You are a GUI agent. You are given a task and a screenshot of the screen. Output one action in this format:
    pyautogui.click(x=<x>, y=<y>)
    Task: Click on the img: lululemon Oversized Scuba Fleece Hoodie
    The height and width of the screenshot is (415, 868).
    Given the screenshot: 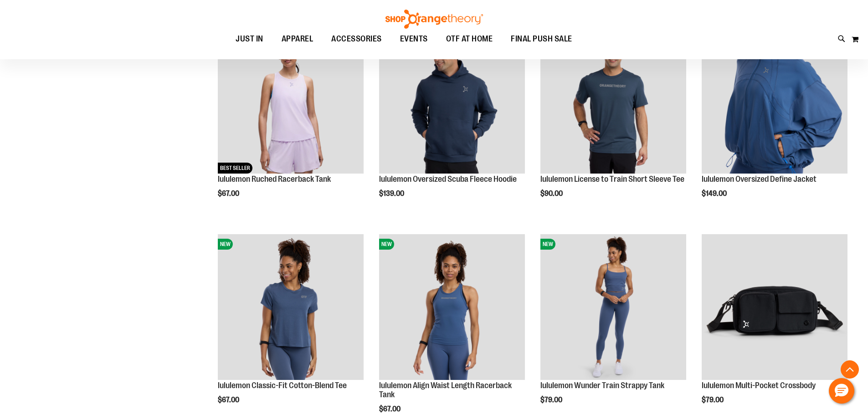 What is the action you would take?
    pyautogui.click(x=452, y=100)
    